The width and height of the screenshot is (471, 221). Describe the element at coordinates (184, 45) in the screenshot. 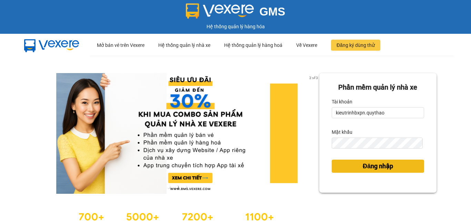

I see `div: Hệ thống quản lý nhà xe` at that location.